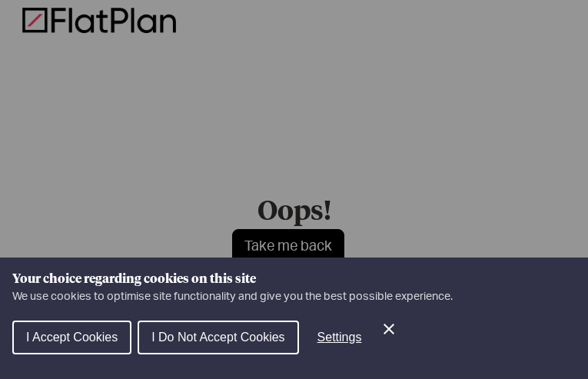 The width and height of the screenshot is (588, 379). Describe the element at coordinates (294, 279) in the screenshot. I see `h1: Your choice regarding cookies on this site` at that location.